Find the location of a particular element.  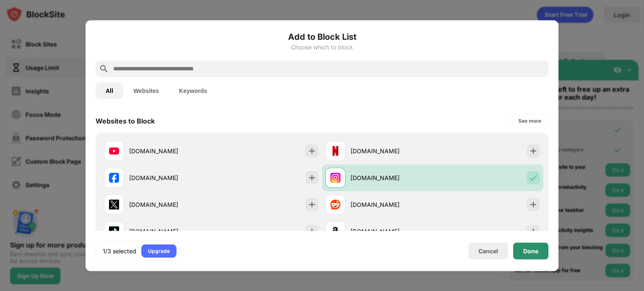

div: Cancel is located at coordinates (488, 251).